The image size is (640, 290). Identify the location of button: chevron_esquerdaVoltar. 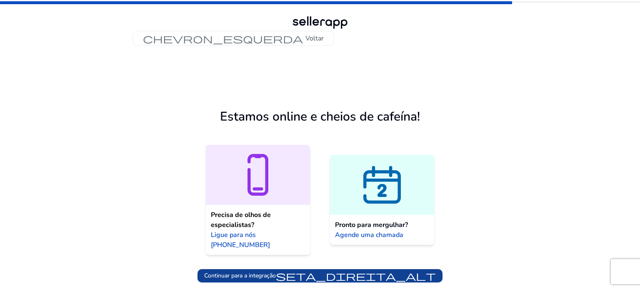
(233, 38).